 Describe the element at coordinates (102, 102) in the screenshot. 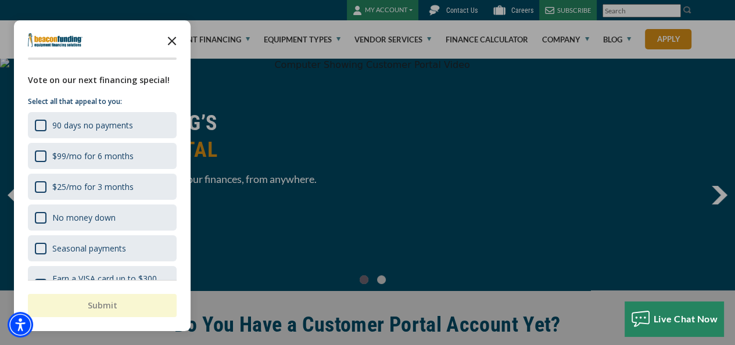

I see `p: Select all that appeal to you:` at that location.